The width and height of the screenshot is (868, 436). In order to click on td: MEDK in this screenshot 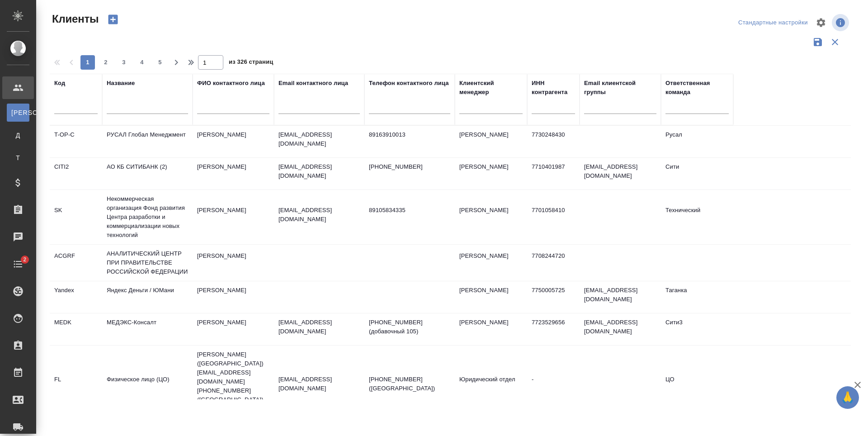, I will do `click(76, 329)`.